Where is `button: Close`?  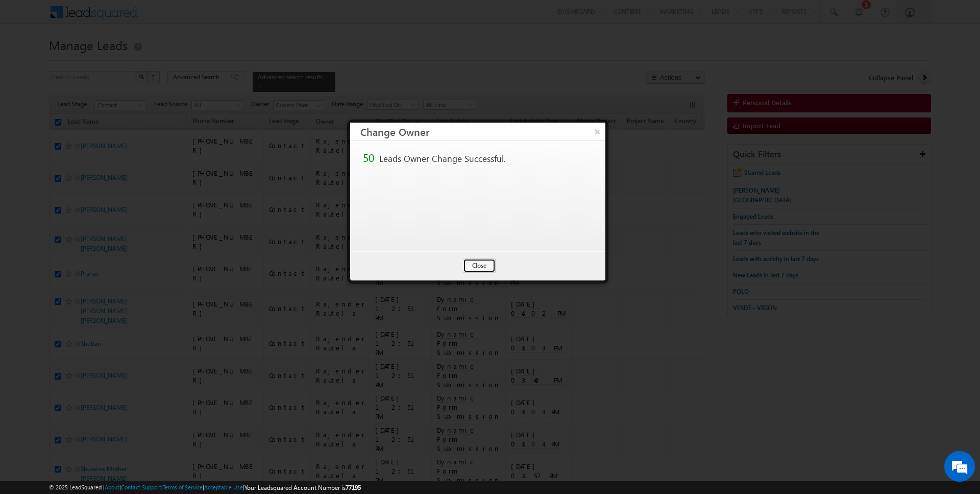
button: Close is located at coordinates (480, 266).